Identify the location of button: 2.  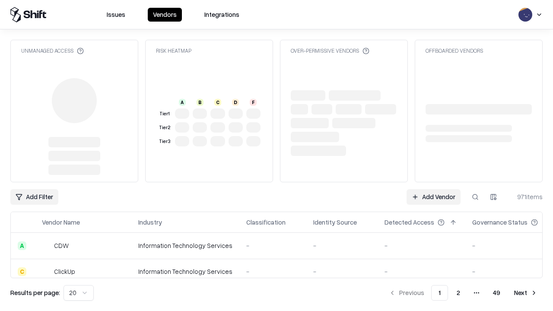
(459, 293).